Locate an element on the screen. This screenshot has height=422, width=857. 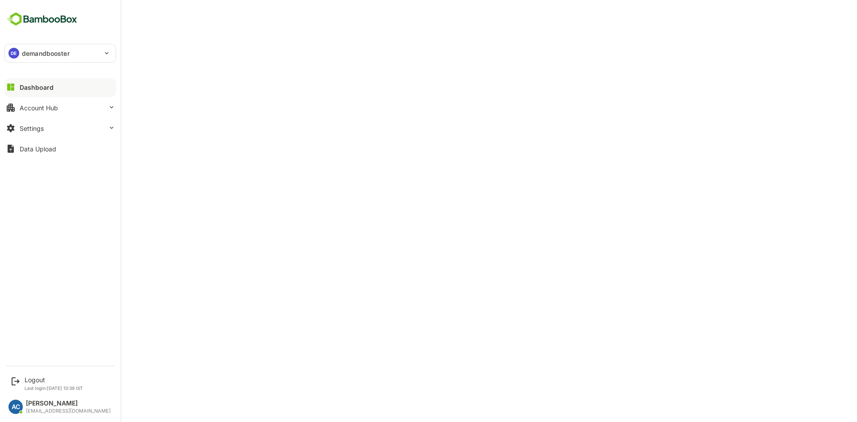
div: DE is located at coordinates (14, 53).